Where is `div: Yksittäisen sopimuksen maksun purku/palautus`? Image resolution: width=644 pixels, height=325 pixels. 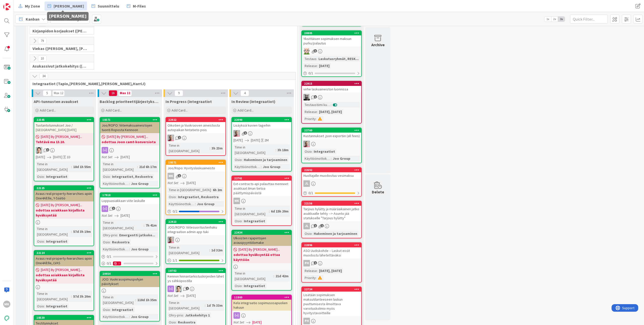
div: Yksittäisen sopimuksen maksun purku/palautus is located at coordinates (331, 41).